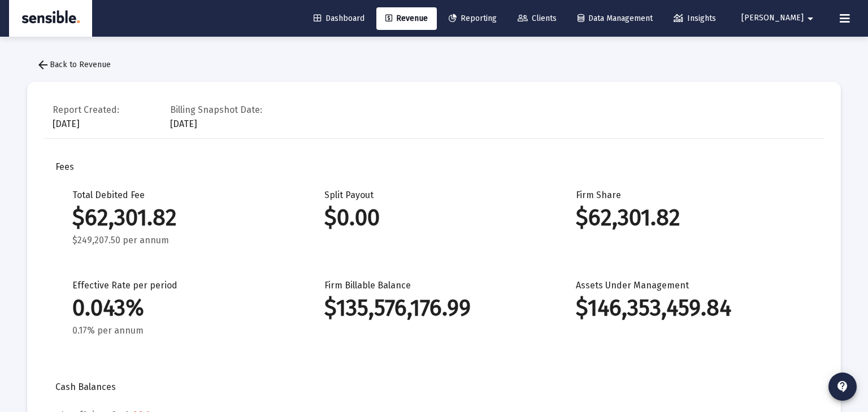 This screenshot has height=412, width=868. I want to click on div: $146,353,459.84, so click(685, 309).